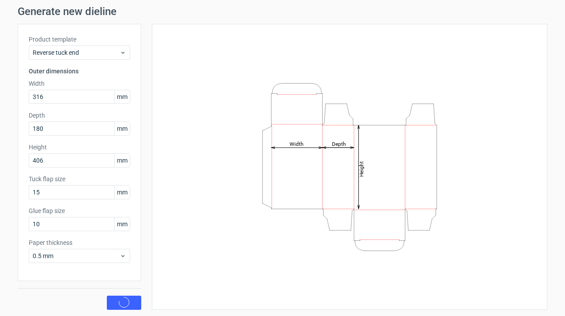 The width and height of the screenshot is (565, 316). Describe the element at coordinates (79, 39) in the screenshot. I see `label: Product template` at that location.